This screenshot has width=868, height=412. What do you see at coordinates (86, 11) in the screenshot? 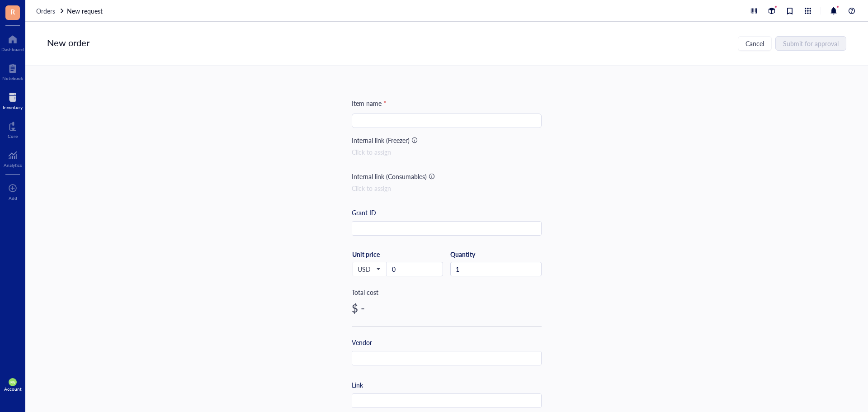
I see `a: New request` at bounding box center [86, 11].